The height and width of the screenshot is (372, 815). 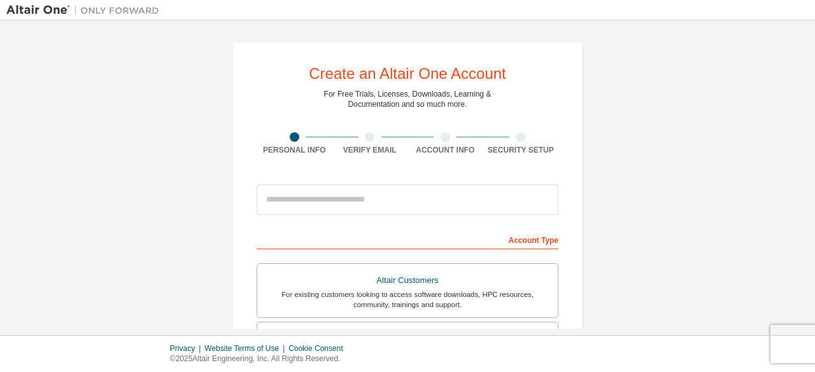 I want to click on div: For Free Trials, Licenses, Downloads, Learning & Documentation and so much more., so click(x=407, y=99).